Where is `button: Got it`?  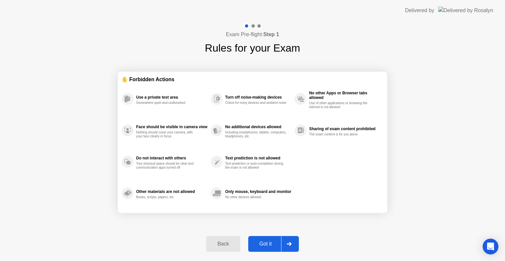 button: Got it is located at coordinates (274, 244).